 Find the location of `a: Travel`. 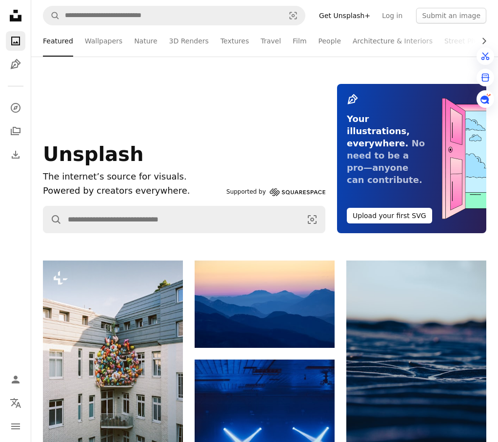

a: Travel is located at coordinates (271, 41).